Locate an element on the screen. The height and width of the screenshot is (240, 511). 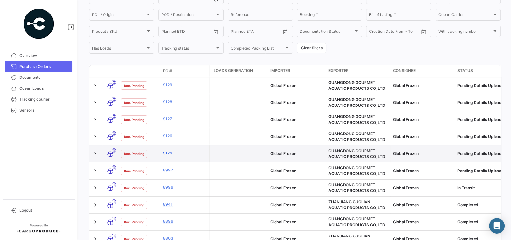
datatable-header-cell: Transport mode is located at coordinates (110, 71).